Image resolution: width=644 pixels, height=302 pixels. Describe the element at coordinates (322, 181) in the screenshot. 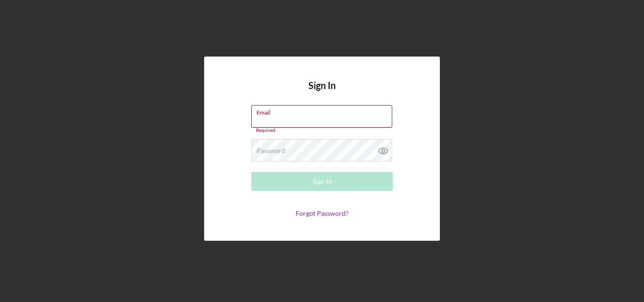

I see `div: Sign In` at that location.